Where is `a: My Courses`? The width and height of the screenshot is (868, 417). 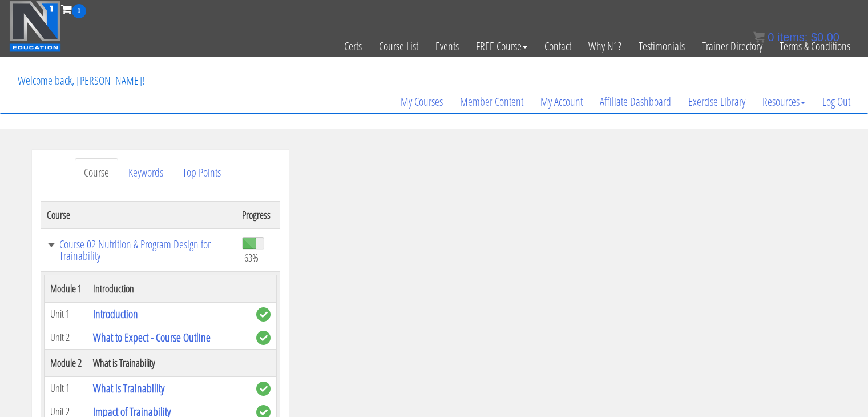 a: My Courses is located at coordinates (422, 102).